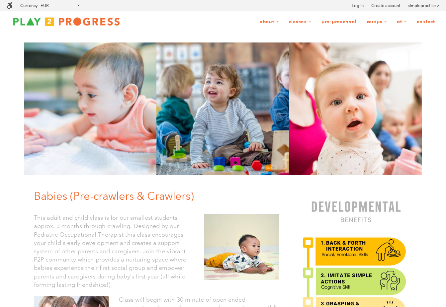  Describe the element at coordinates (425, 22) in the screenshot. I see `a: Contact` at that location.